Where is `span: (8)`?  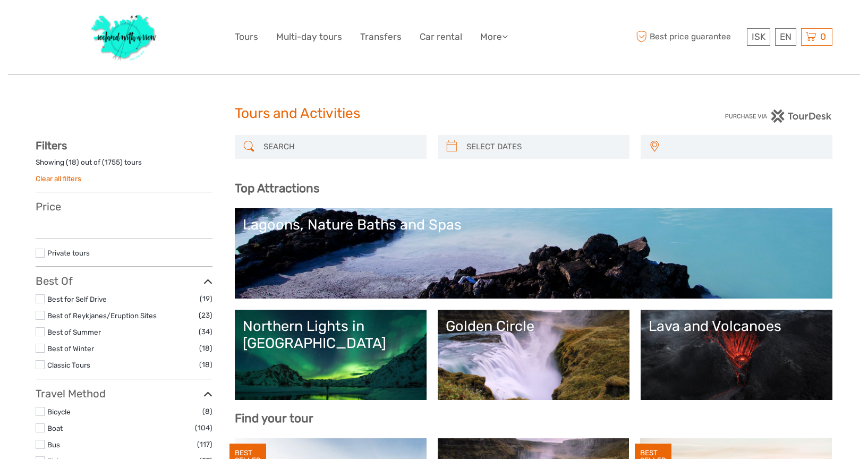 span: (8) is located at coordinates (207, 411).